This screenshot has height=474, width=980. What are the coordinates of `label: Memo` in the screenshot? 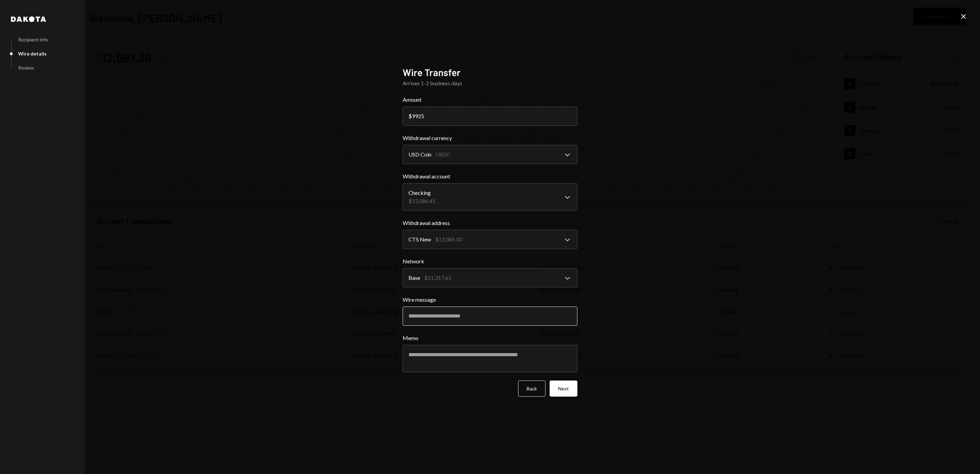 It's located at (490, 339).